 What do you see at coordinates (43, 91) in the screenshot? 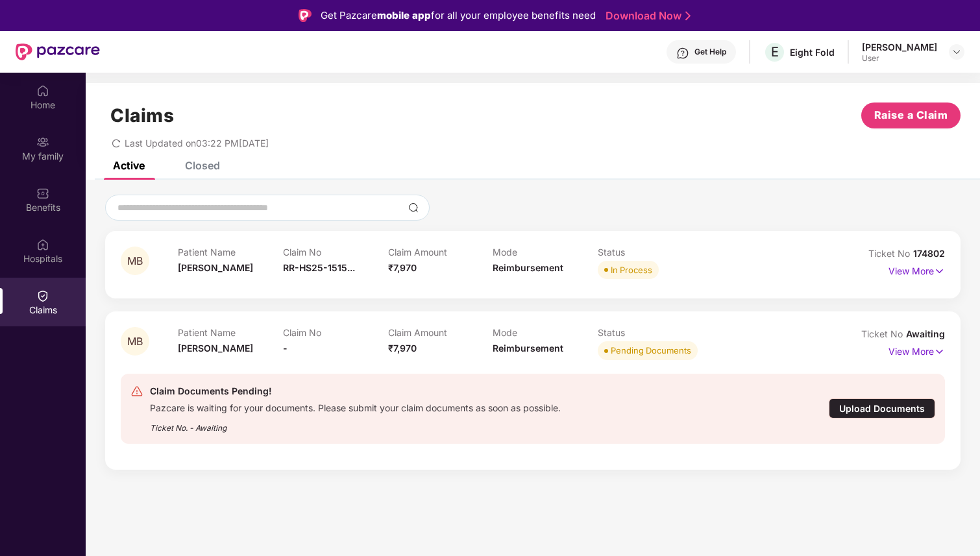
I see `img: svg+xml;base64,PHN2ZyBpZD0iSG9tZSIgeG1sbnM9Imh0dHA6Ly93d3cudzMub3JnLzIwMDAvc3ZnIiB3aWR0aD0iMjAiIG...` at bounding box center [43, 91].